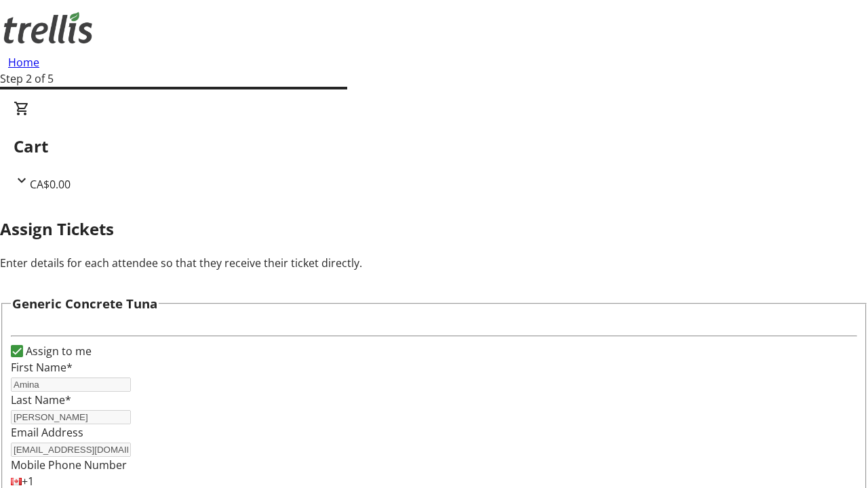  I want to click on h3: Generic Concrete Tuna, so click(85, 304).